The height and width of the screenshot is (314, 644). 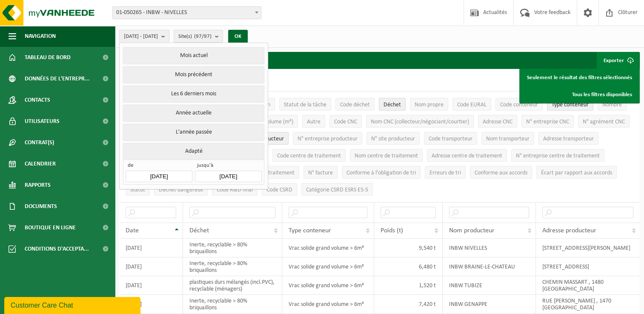 I want to click on button: Code R&D finalCode R&amp;D final: Activate to sort, so click(x=235, y=189).